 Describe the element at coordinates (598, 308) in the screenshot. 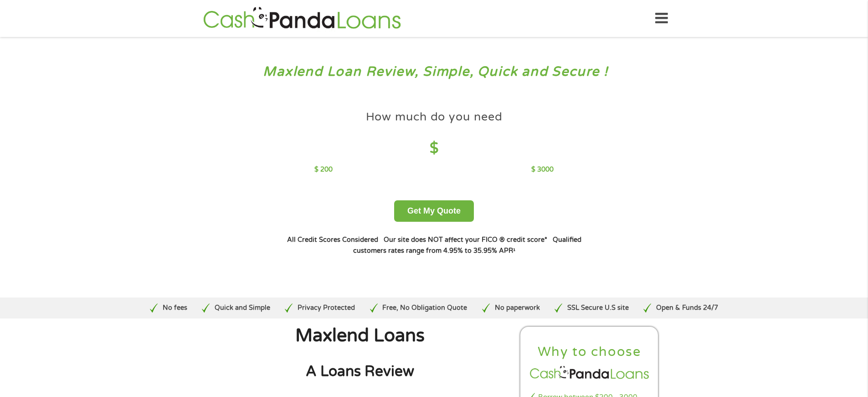

I see `p: SSL Secure U.S site` at that location.